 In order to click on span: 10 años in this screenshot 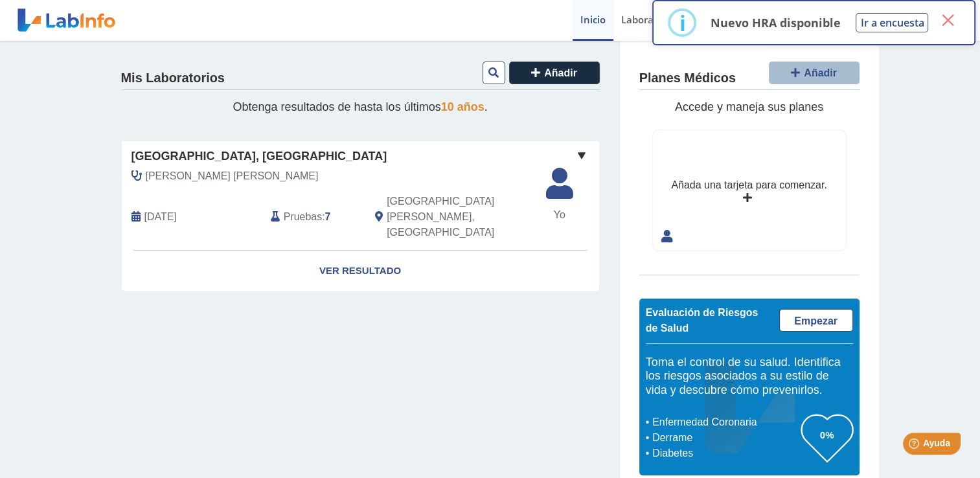, I will do `click(462, 107)`.